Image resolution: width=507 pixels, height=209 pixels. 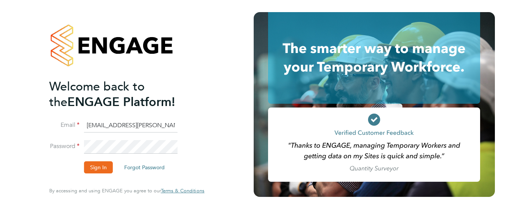 What do you see at coordinates (131, 126) in the screenshot?
I see `input: Enter your work email...` at bounding box center [131, 126].